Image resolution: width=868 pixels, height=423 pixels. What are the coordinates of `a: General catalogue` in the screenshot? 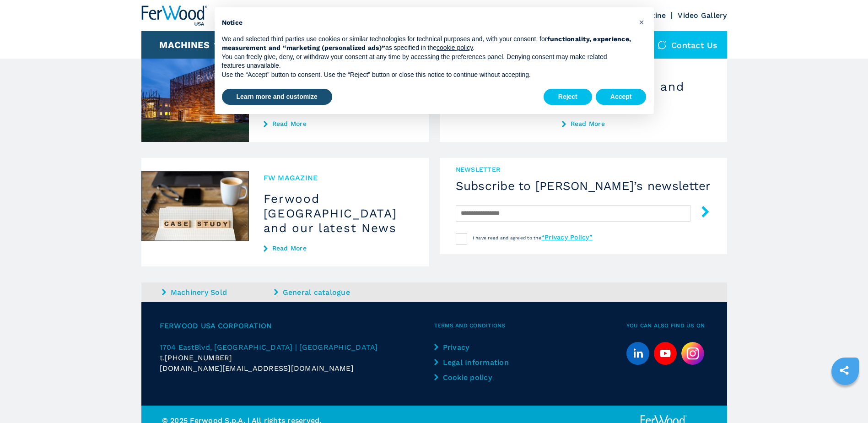 It's located at (329, 292).